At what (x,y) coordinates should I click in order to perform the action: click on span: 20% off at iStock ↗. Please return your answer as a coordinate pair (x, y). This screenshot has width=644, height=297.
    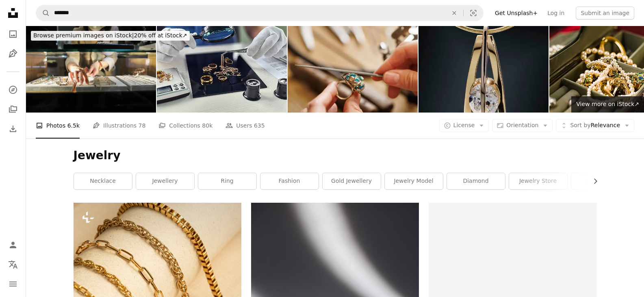
    Looking at the image, I should click on (110, 35).